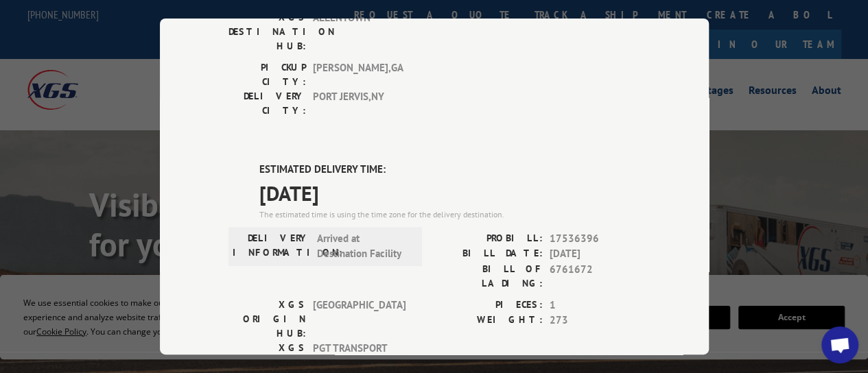  What do you see at coordinates (488, 277) in the screenshot?
I see `label: BILL OF LADING:` at bounding box center [488, 277].